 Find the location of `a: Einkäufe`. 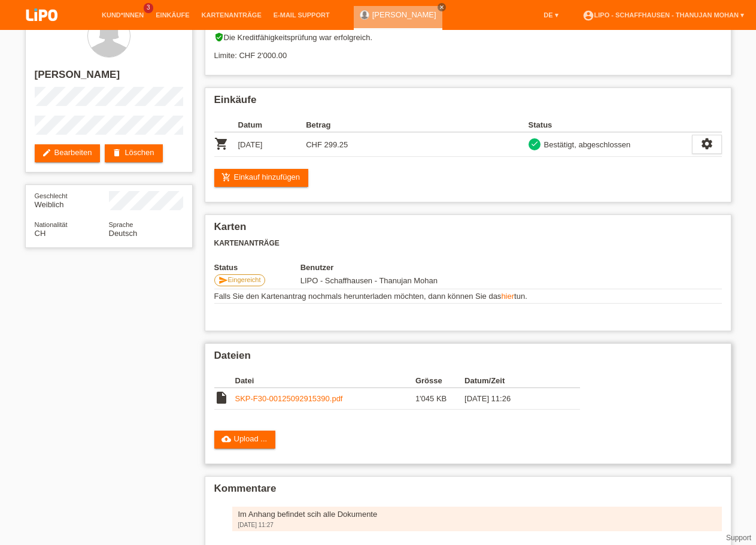

a: Einkäufe is located at coordinates (173, 15).